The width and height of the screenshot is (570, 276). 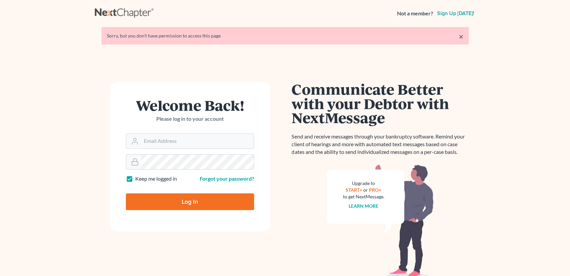 What do you see at coordinates (227, 178) in the screenshot?
I see `a: Forgot your password?` at bounding box center [227, 178].